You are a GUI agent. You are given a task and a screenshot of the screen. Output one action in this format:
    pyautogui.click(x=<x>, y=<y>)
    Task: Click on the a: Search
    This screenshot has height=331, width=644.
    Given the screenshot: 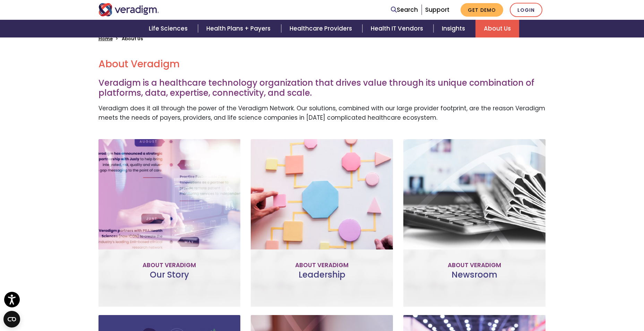 What is the action you would take?
    pyautogui.click(x=404, y=10)
    